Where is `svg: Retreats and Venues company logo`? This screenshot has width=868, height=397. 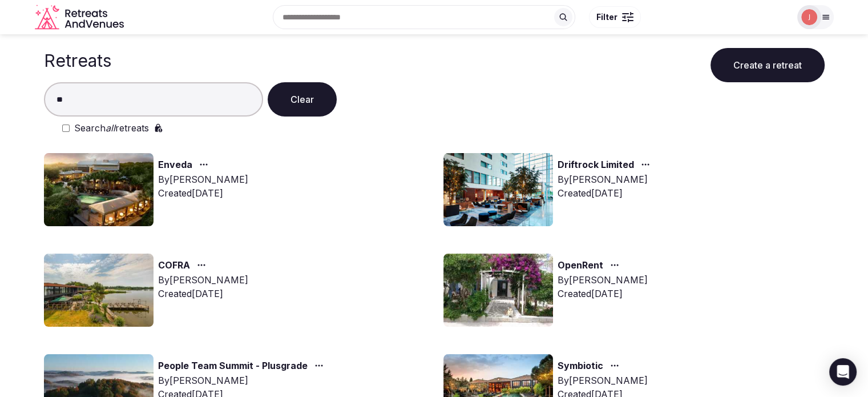
svg: Retreats and Venues company logo is located at coordinates (80, 17).